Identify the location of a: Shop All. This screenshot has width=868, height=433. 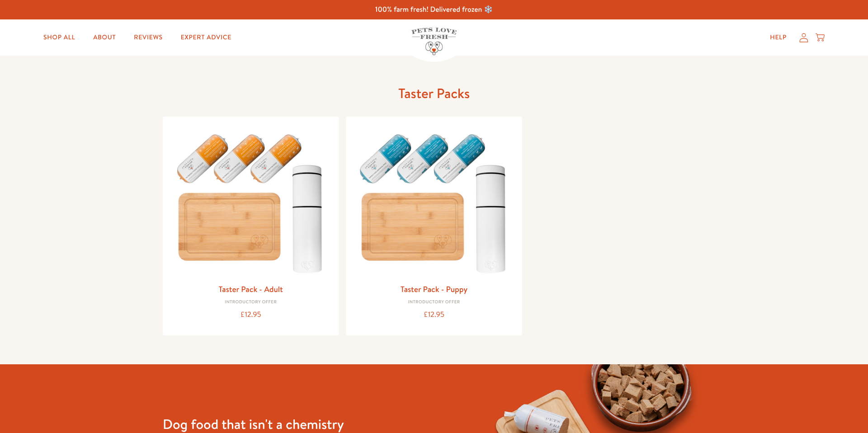
(59, 37).